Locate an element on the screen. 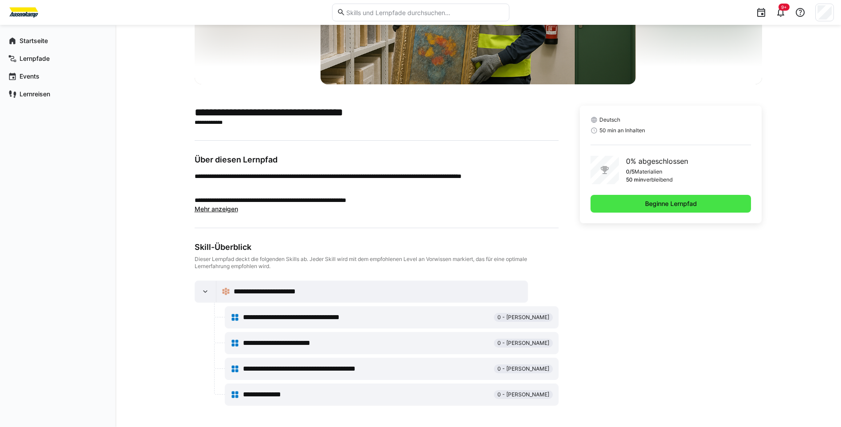 This screenshot has width=841, height=427. span: 50 min an Inhalten is located at coordinates (622, 130).